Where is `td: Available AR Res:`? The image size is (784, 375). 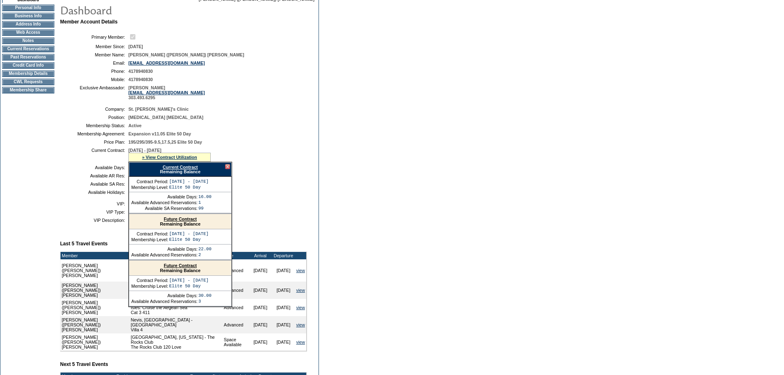 td: Available AR Res: is located at coordinates (94, 176).